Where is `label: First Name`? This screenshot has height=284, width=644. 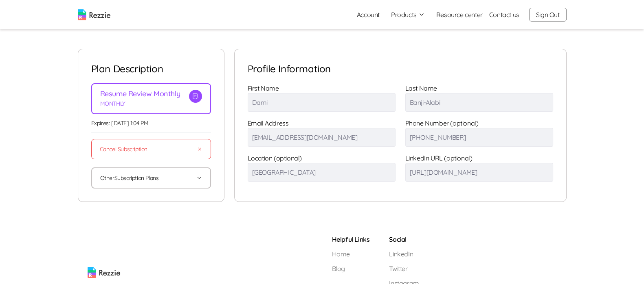
label: First Name is located at coordinates (263, 88).